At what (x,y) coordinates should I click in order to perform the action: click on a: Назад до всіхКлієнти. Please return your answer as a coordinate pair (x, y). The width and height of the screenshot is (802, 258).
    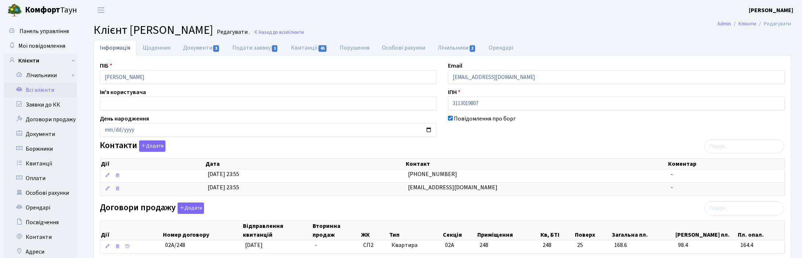
    Looking at the image, I should click on (279, 32).